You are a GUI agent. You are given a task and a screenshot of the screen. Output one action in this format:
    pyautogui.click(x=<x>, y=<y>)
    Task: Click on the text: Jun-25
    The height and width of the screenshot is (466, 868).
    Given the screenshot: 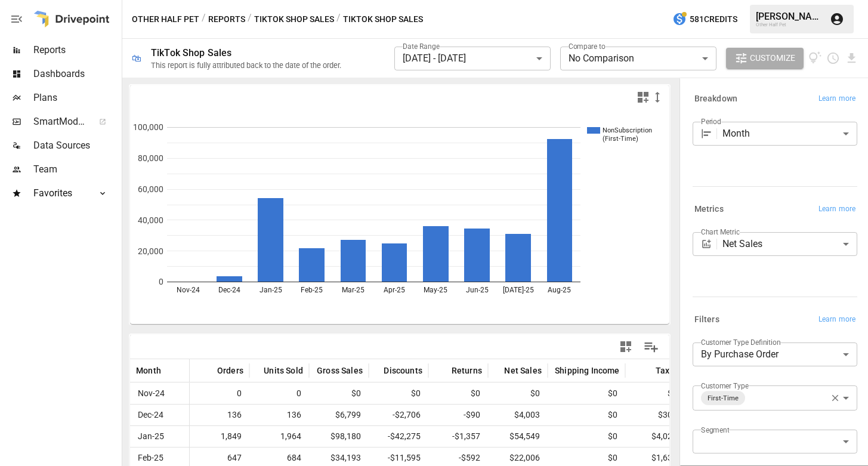 What is the action you would take?
    pyautogui.click(x=477, y=290)
    